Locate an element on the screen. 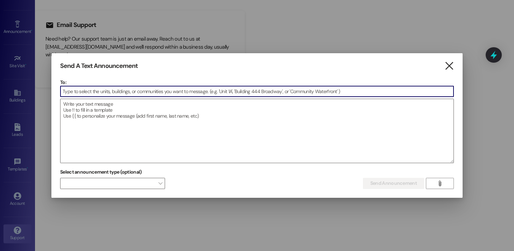 The image size is (514, 251). button: Send Announcement is located at coordinates (393, 183).